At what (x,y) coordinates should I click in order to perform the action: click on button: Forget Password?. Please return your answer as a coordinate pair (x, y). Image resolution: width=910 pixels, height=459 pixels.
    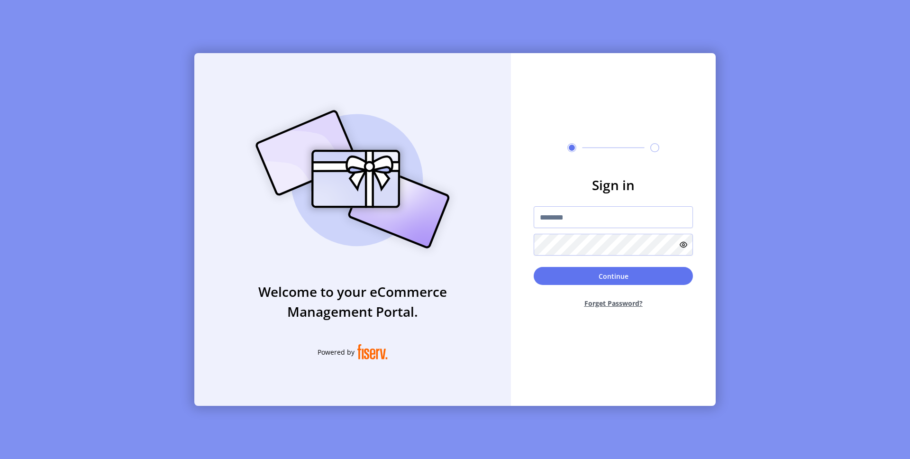
    Looking at the image, I should click on (613, 303).